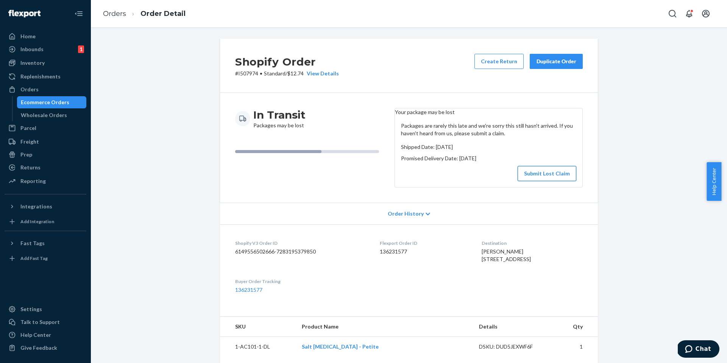 Image resolution: width=727 pixels, height=363 pixels. I want to click on a: Add Integration, so click(45, 222).